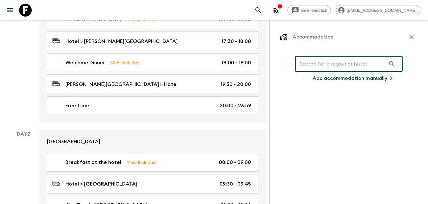 This screenshot has width=428, height=204. Describe the element at coordinates (153, 105) in the screenshot. I see `a: Free Time20:00 - 23:59` at that location.